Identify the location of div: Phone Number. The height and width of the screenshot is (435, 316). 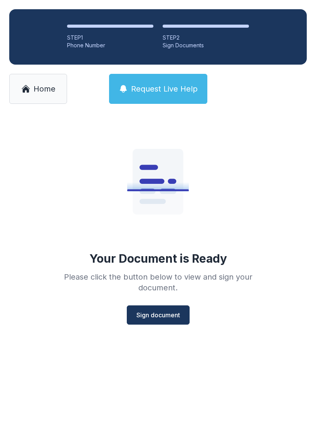
(110, 45).